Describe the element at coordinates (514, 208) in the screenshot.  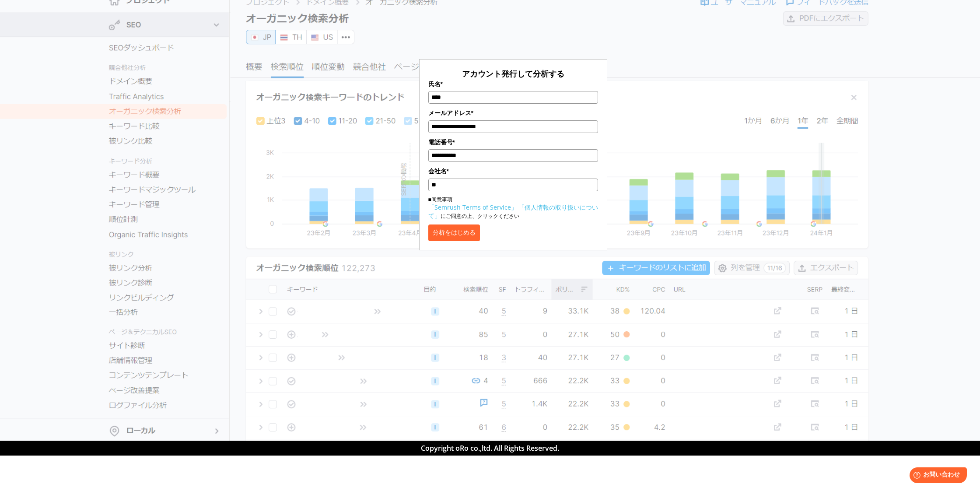
I see `p: ■同意事項 にご同意の上、クリックください` at that location.